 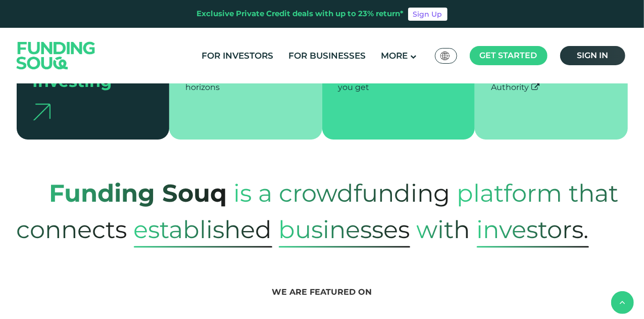 I want to click on img: arrow, so click(x=41, y=112).